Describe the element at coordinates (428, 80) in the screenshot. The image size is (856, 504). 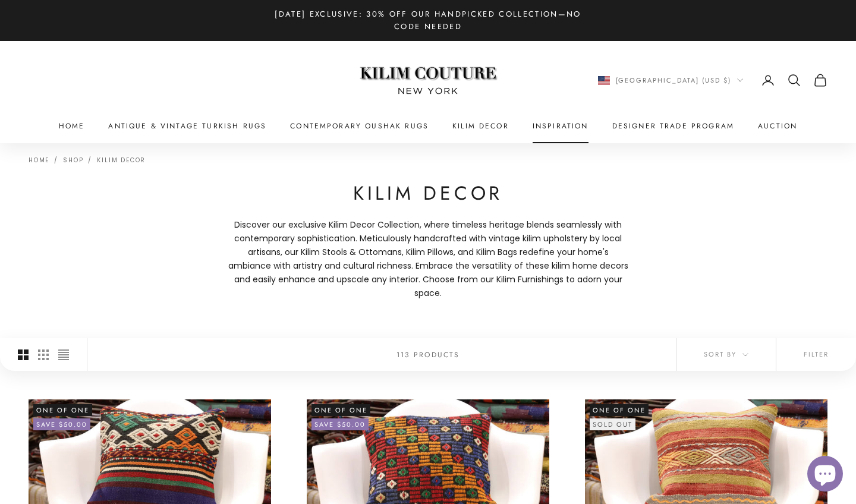
I see `img: Logo of Kilim Couture New York` at that location.